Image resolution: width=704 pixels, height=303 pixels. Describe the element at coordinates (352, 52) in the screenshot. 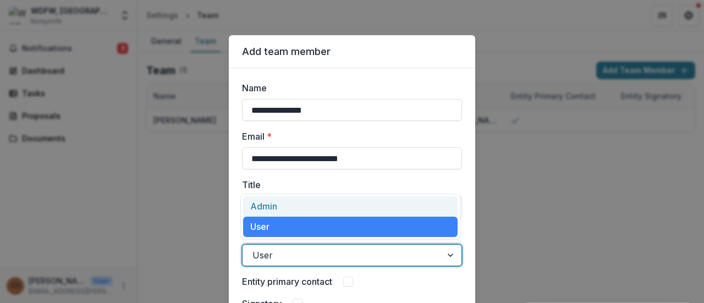

I see `header: Add team member` at that location.